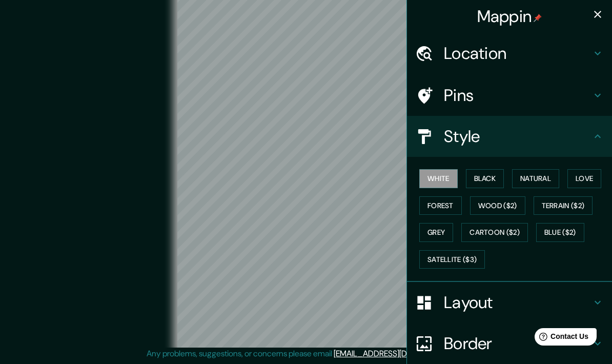 The image size is (612, 364). I want to click on button: Forest, so click(440, 205).